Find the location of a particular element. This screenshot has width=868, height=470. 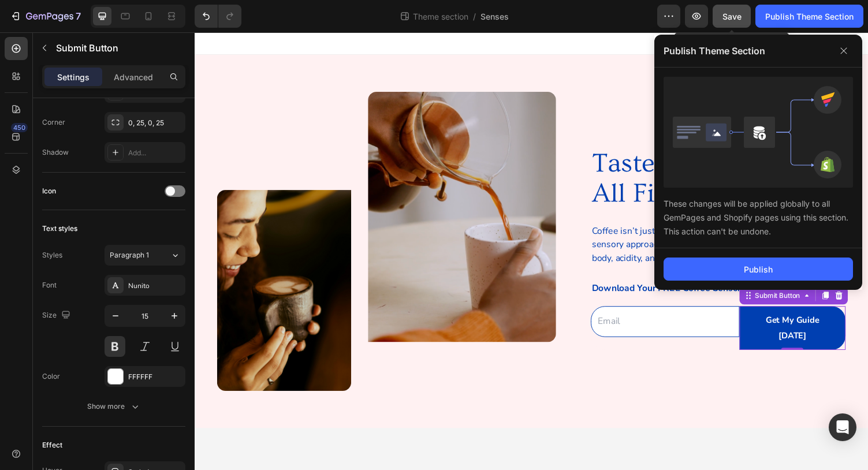

div: FFFFFF is located at coordinates (155, 377).